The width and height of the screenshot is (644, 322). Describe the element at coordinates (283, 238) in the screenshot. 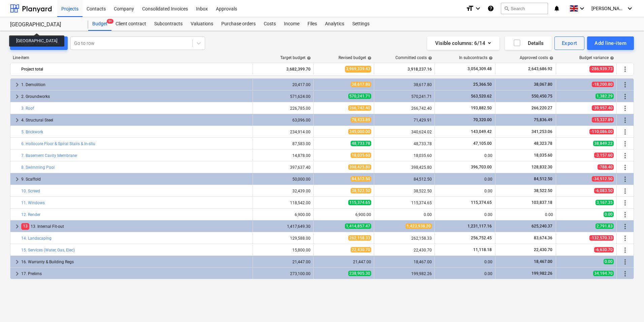

I see `div: 129,588.00` at that location.